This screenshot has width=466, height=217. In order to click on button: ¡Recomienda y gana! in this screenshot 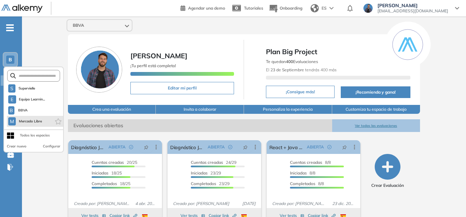, I will do `click(376, 92)`.